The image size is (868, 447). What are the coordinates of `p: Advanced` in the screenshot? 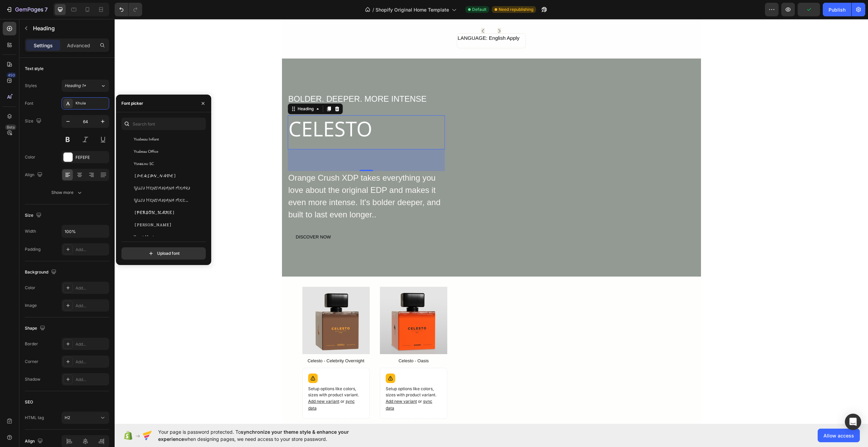 It's located at (79, 45).